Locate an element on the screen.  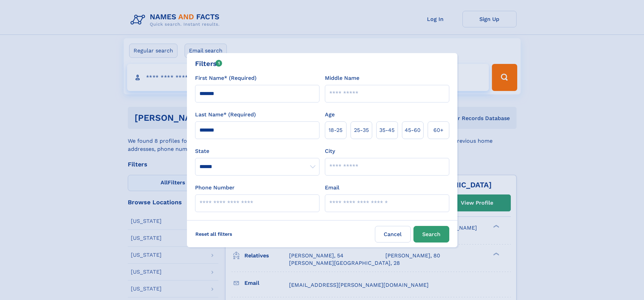
span: 18‑25 is located at coordinates (335, 130).